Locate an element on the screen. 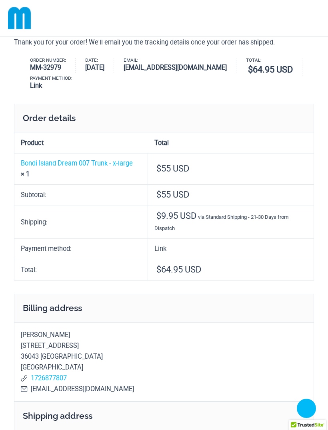  th: Product is located at coordinates (81, 143).